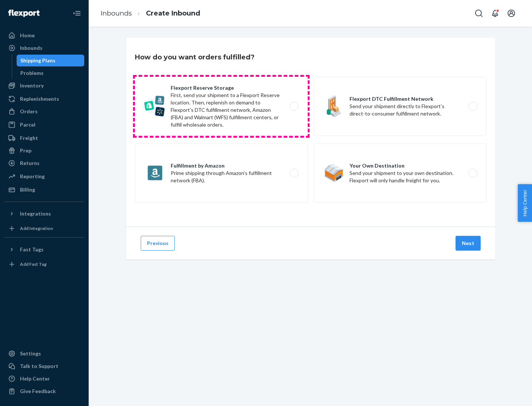  What do you see at coordinates (31, 354) in the screenshot?
I see `div: Settings` at bounding box center [31, 354].